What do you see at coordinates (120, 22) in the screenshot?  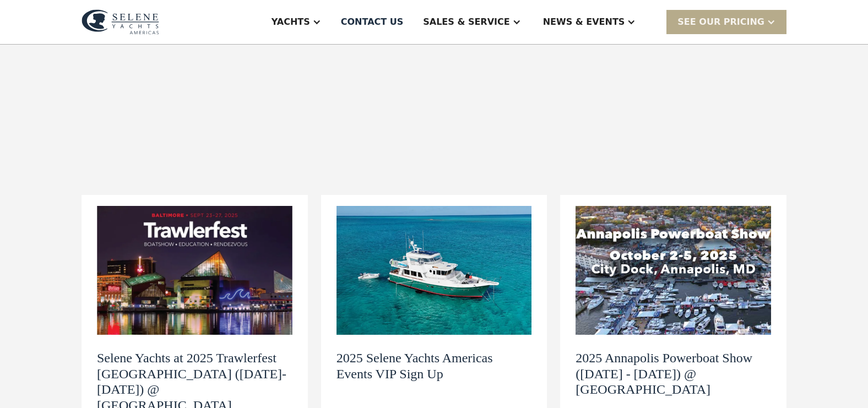 I see `img: logo` at bounding box center [120, 22].